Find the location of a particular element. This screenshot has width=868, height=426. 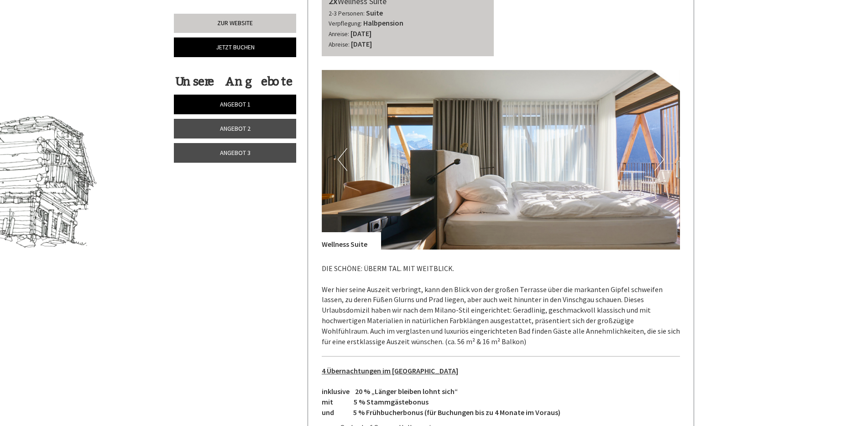

small: 2-3 Personen: is located at coordinates (347, 13).